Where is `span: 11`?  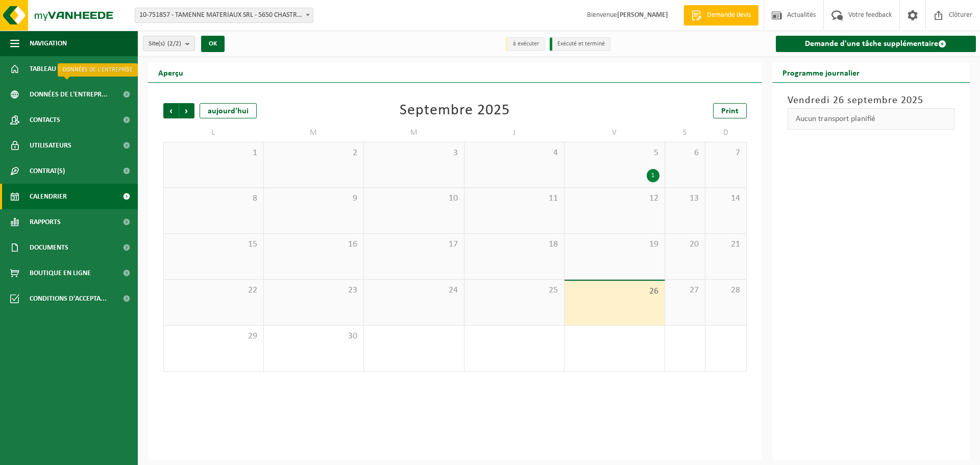 span: 11 is located at coordinates (514, 198).